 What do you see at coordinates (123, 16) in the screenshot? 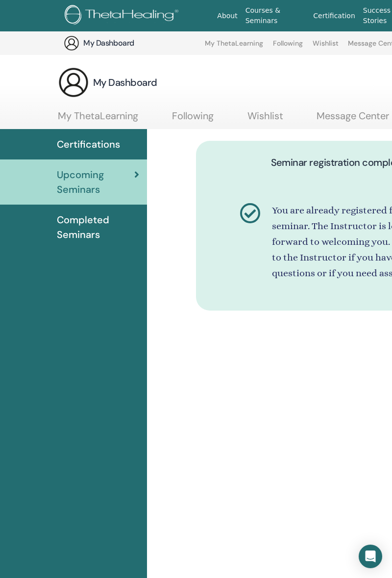
I see `img: logo.png` at bounding box center [123, 16].